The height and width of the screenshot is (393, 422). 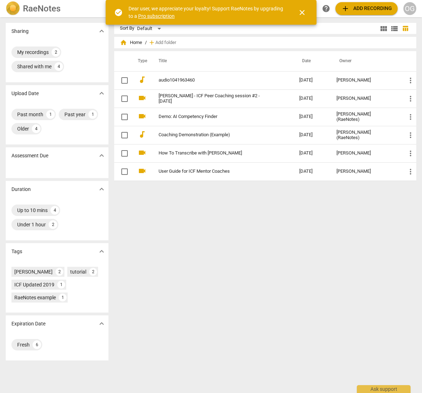 What do you see at coordinates (33, 52) in the screenshot?
I see `div: My recordings` at bounding box center [33, 52].